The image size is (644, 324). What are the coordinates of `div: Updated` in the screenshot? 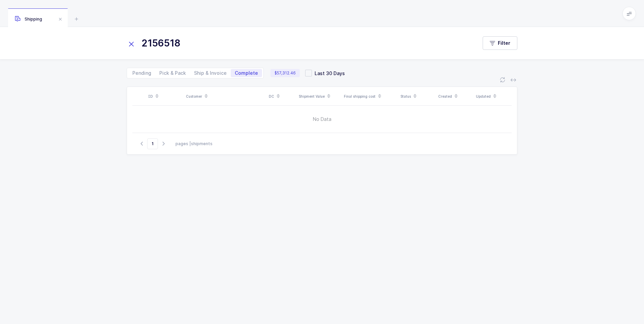 It's located at (493, 96).